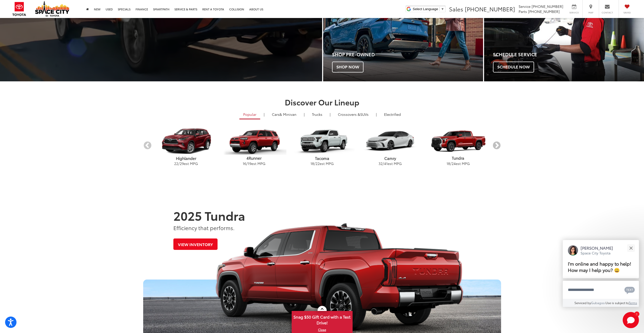 Image resolution: width=644 pixels, height=333 pixels. Describe the element at coordinates (322, 159) in the screenshot. I see `p: Tacoma` at that location.